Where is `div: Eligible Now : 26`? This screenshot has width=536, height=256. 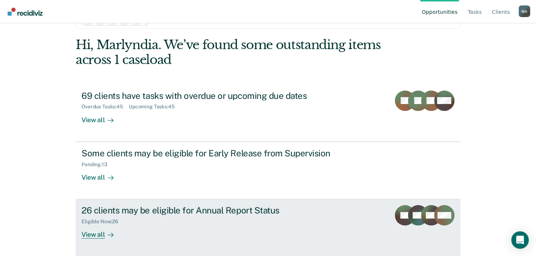
div: Eligible Now : 26 is located at coordinates (103, 222).